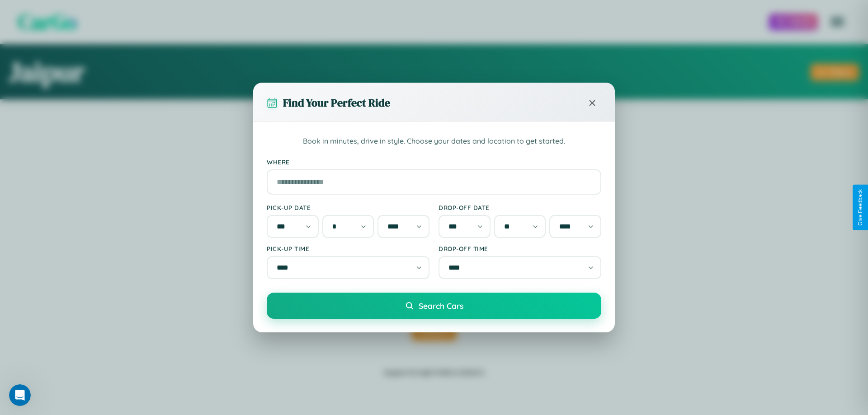 Image resolution: width=868 pixels, height=415 pixels. I want to click on label: Pick-up Time, so click(348, 248).